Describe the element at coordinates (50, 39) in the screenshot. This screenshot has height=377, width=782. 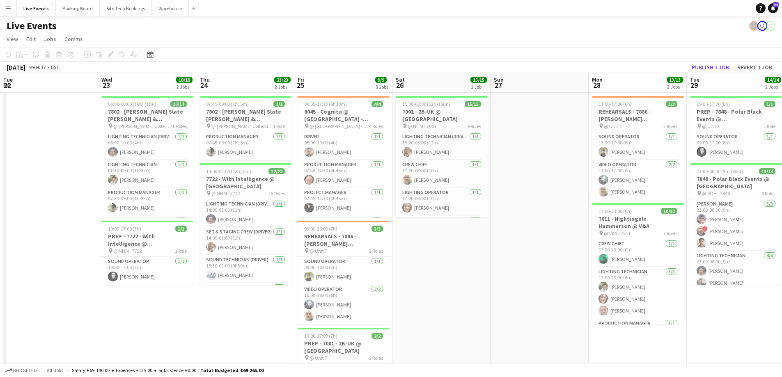
I see `span: Jobs` at that location.